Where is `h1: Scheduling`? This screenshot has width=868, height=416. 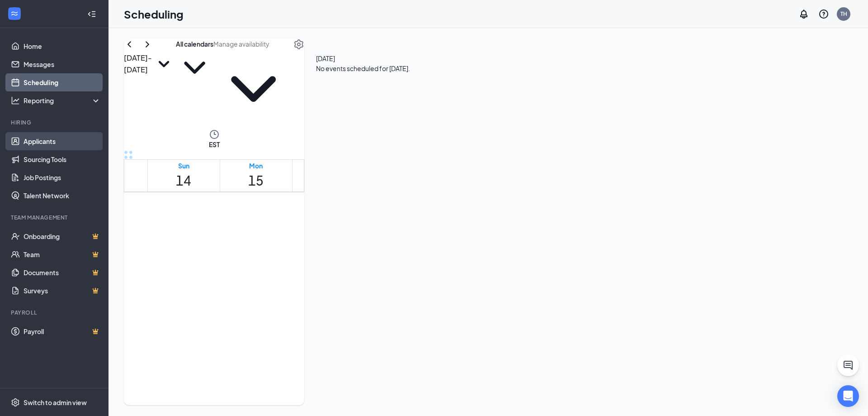 h1: Scheduling is located at coordinates (154, 14).